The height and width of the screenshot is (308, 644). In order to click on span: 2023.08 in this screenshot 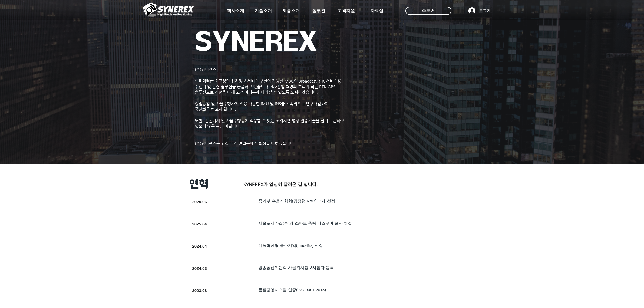, I will do `click(200, 290)`.